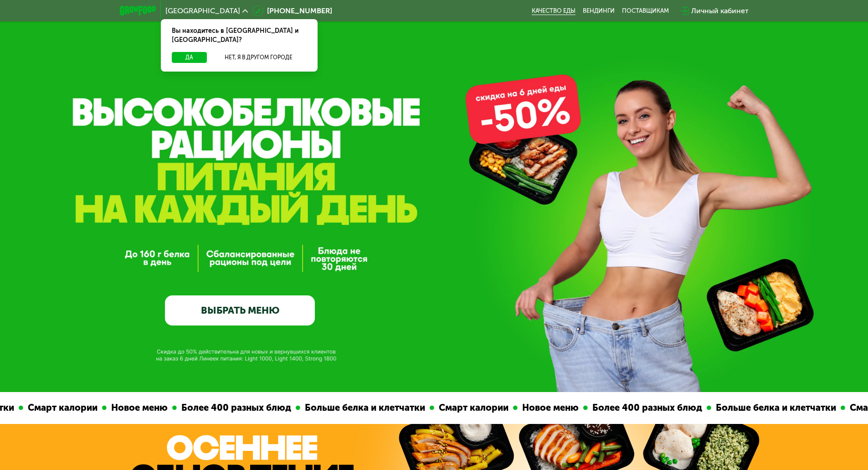 This screenshot has height=470, width=868. What do you see at coordinates (720, 11) in the screenshot?
I see `div: Личный кабинет` at bounding box center [720, 11].